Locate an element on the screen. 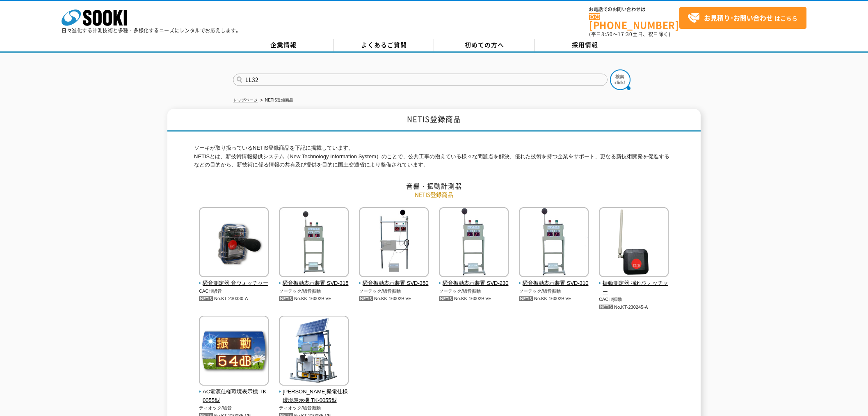 The height and width of the screenshot is (416, 868). span: はこちら is located at coordinates (742, 18).